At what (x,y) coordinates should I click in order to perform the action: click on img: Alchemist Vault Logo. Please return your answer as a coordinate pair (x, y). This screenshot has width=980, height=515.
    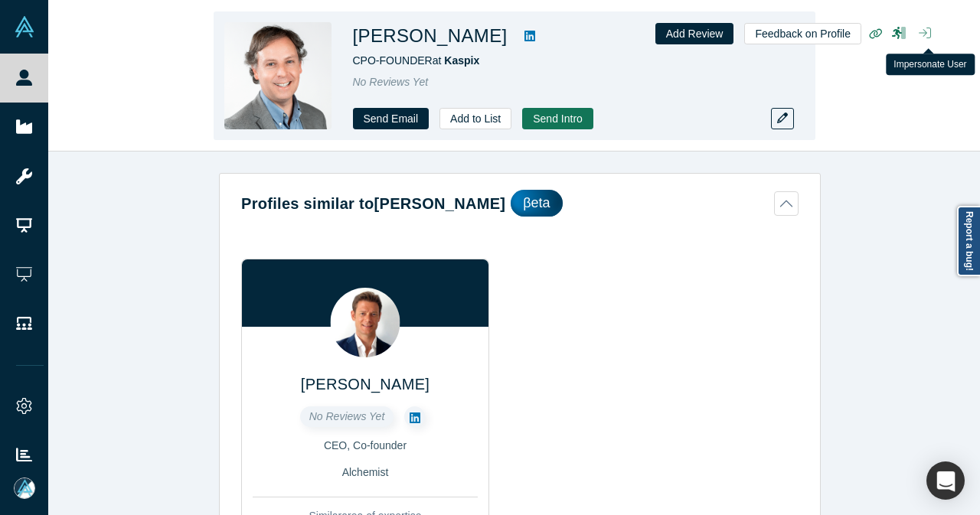
    Looking at the image, I should click on (24, 26).